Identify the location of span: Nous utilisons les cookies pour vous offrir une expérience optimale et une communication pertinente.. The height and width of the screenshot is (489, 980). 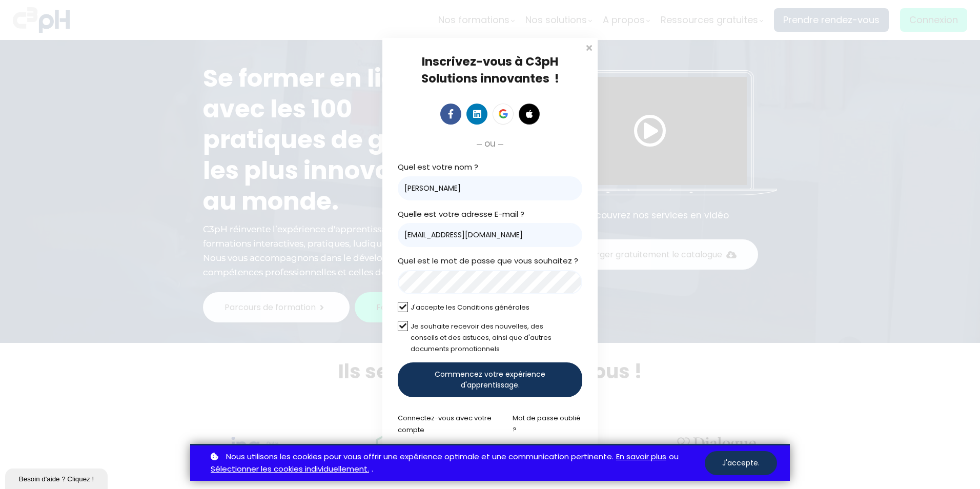
(420, 457).